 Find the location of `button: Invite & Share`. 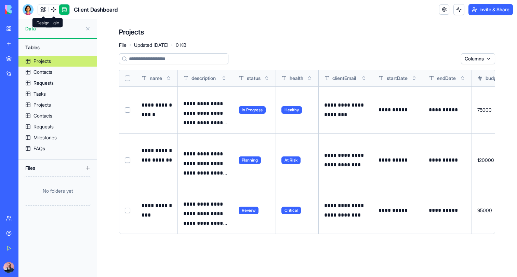

button: Invite & Share is located at coordinates (491, 10).